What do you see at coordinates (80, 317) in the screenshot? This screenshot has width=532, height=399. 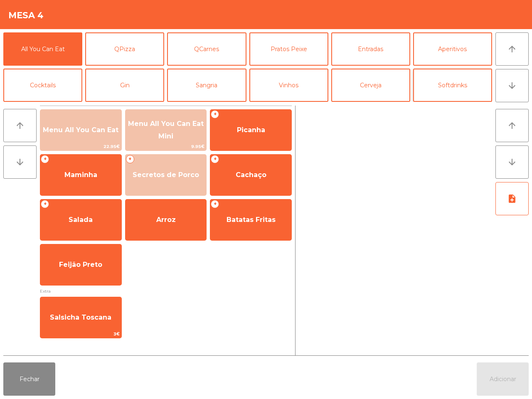 I see `span: Salsicha Toscana` at bounding box center [80, 317].